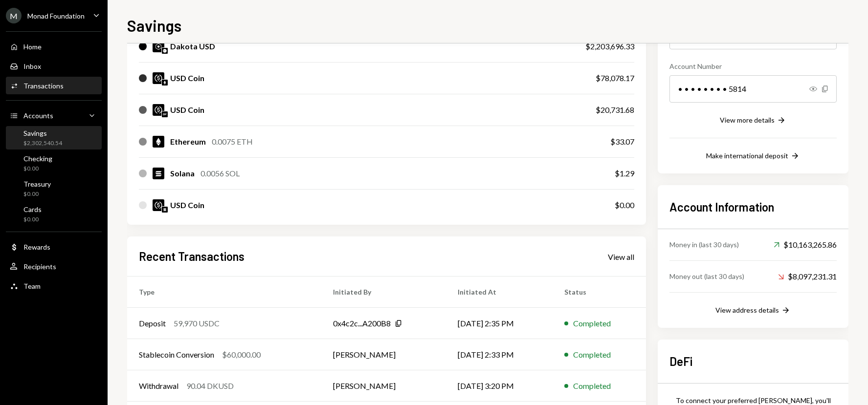 The image size is (868, 405). Describe the element at coordinates (159, 47) in the screenshot. I see `img: DKUSD` at that location.